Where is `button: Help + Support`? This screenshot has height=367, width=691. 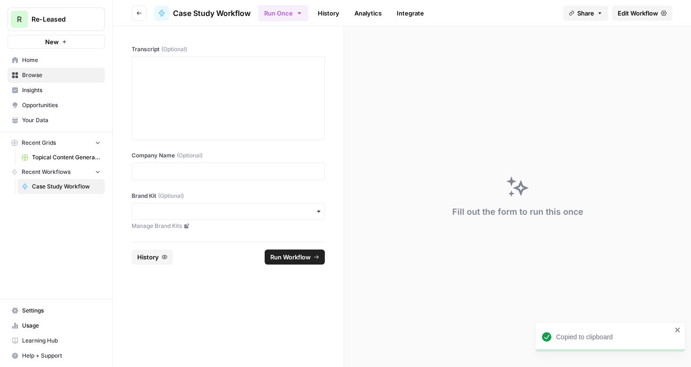 button: Help + Support is located at coordinates (56, 356).